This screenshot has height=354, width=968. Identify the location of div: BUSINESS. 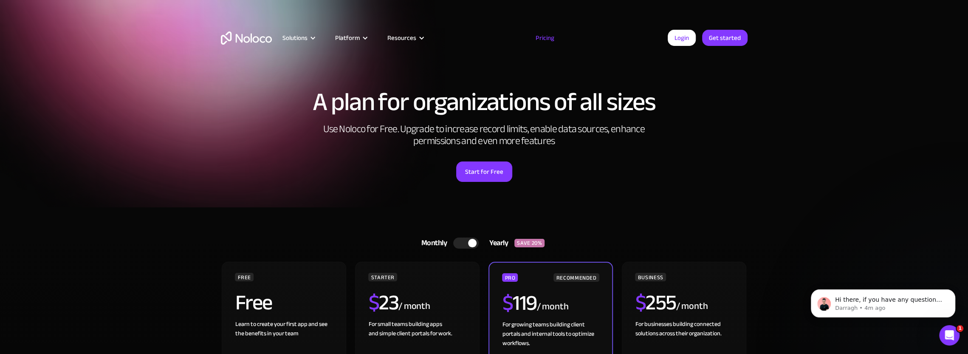
(650, 277).